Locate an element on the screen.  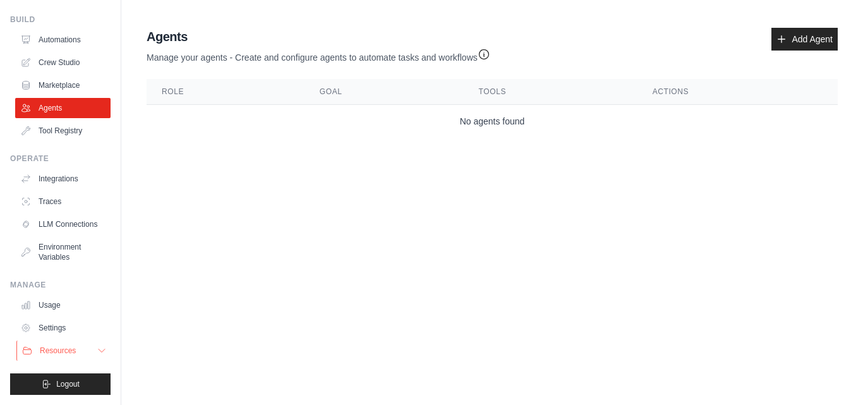
div: Operate is located at coordinates (60, 159).